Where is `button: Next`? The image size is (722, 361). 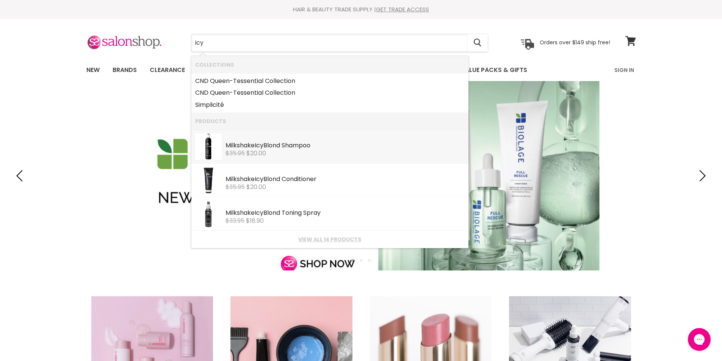
button: Next is located at coordinates (701, 176).